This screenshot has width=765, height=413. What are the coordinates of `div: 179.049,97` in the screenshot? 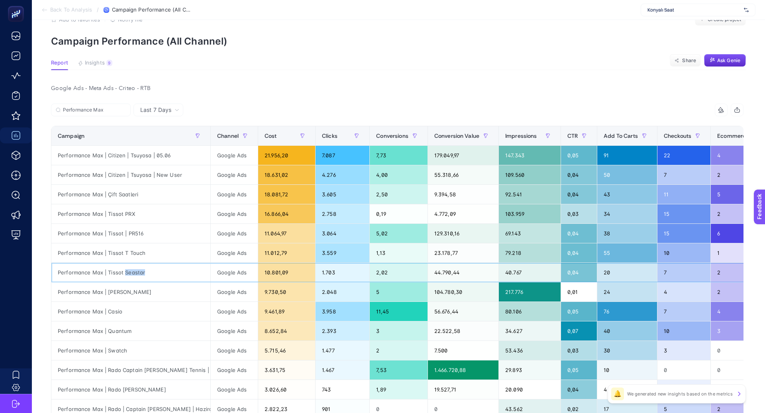 It's located at (463, 155).